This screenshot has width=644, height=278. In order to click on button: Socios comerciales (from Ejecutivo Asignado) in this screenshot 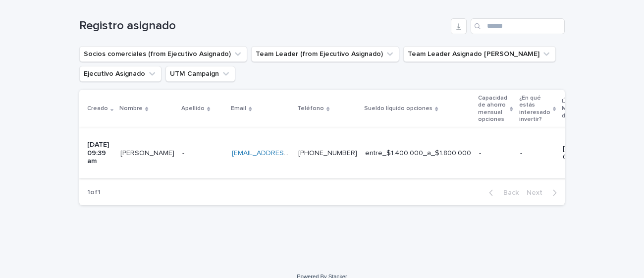, I will do `click(163, 54)`.